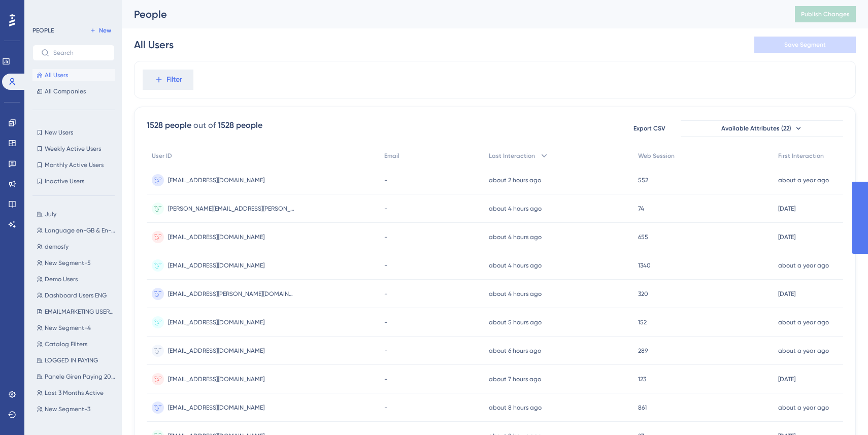 The height and width of the screenshot is (435, 868). I want to click on span: User ID, so click(162, 156).